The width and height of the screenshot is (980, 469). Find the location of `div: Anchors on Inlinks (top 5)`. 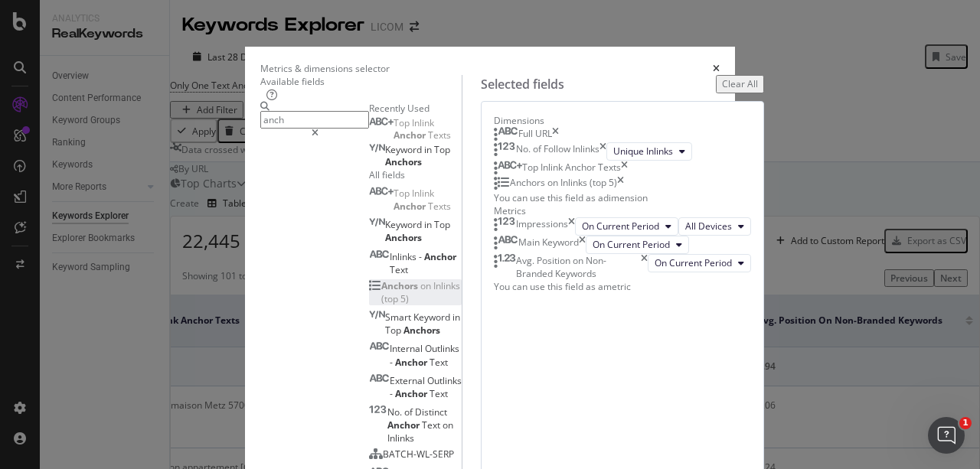

div: Anchors on Inlinks (top 5) is located at coordinates (563, 184).